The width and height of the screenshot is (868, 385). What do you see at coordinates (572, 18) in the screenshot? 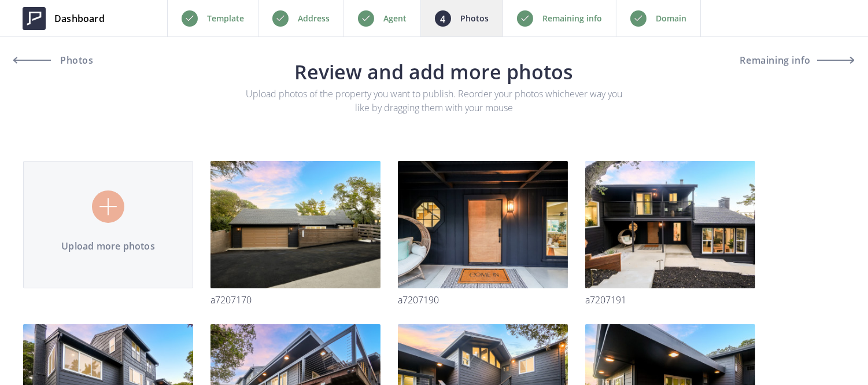
I see `p: Remaining info` at bounding box center [572, 18].